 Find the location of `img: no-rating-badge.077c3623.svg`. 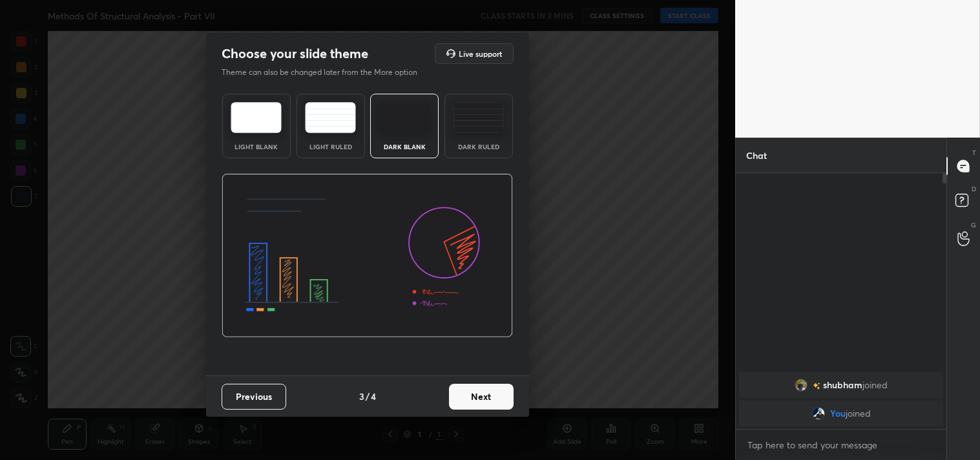

img: no-rating-badge.077c3623.svg is located at coordinates (817, 386).